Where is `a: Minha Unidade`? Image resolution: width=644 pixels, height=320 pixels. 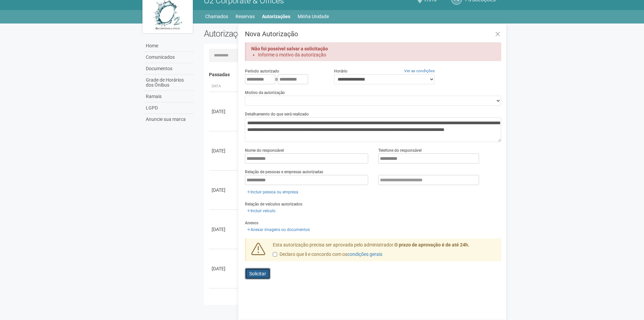 a: Minha Unidade is located at coordinates (313, 16).